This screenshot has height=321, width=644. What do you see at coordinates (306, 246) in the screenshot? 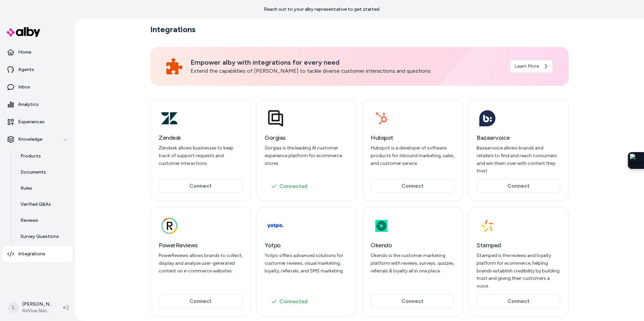
I see `h3: Yotpo` at bounding box center [306, 246].